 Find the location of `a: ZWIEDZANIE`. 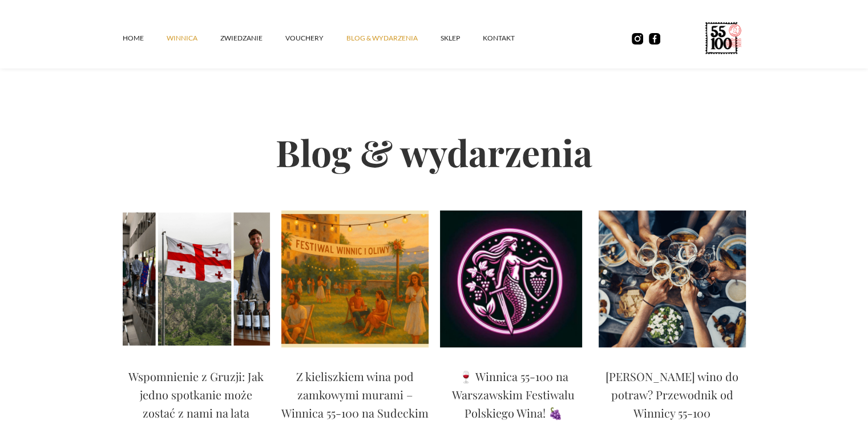

a: ZWIEDZANIE is located at coordinates (253, 39).